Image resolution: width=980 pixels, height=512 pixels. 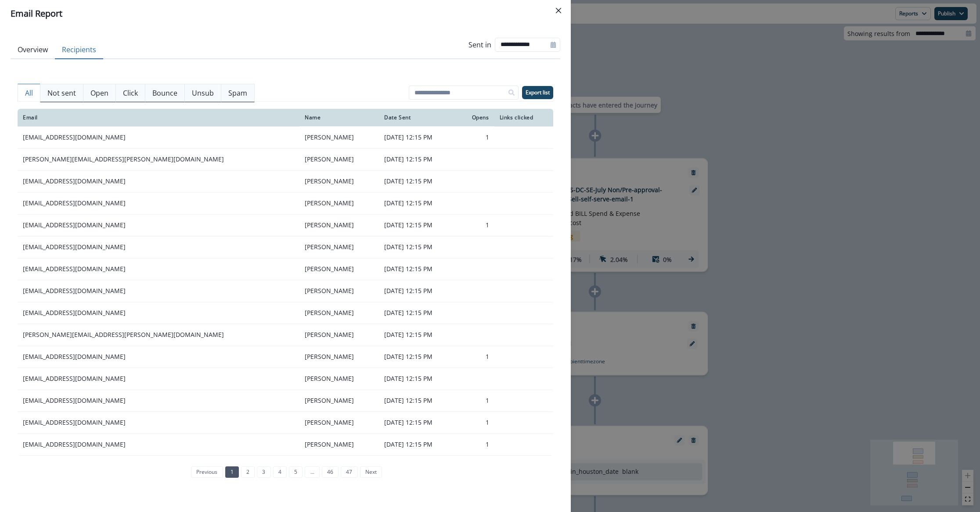 I want to click on p: Spam, so click(x=237, y=93).